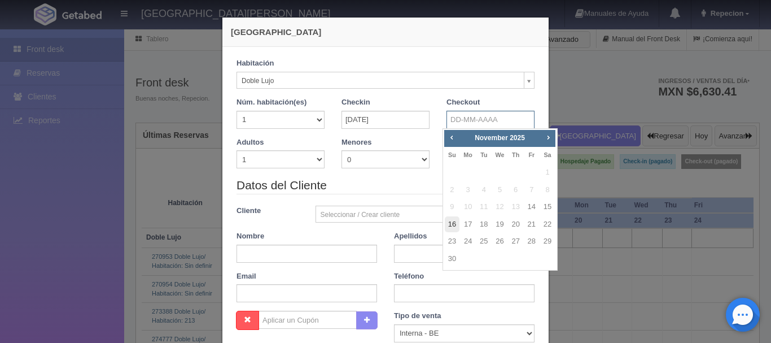 This screenshot has width=771, height=343. Describe the element at coordinates (272, 102) in the screenshot. I see `label: Núm. habitación(es)` at that location.